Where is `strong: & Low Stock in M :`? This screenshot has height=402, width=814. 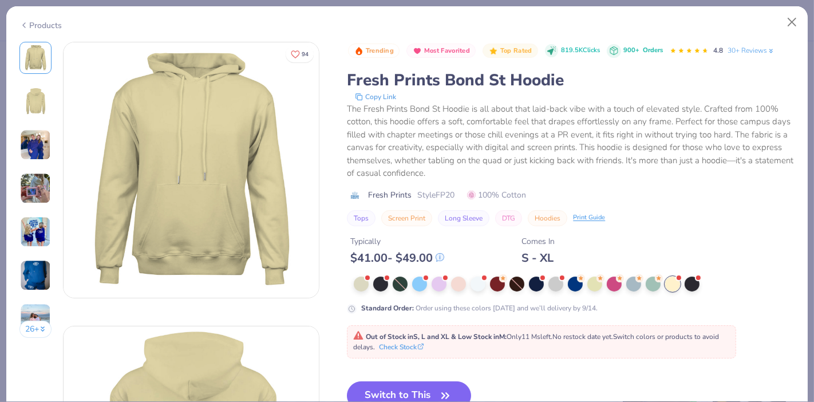 strong: & Low Stock in M : is located at coordinates (478, 336).